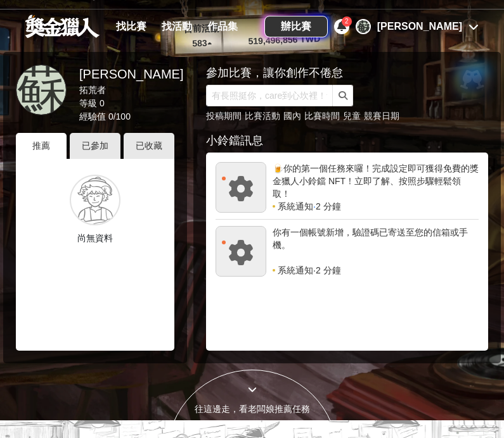 This screenshot has height=438, width=504. I want to click on a: 投稿期間, so click(224, 116).